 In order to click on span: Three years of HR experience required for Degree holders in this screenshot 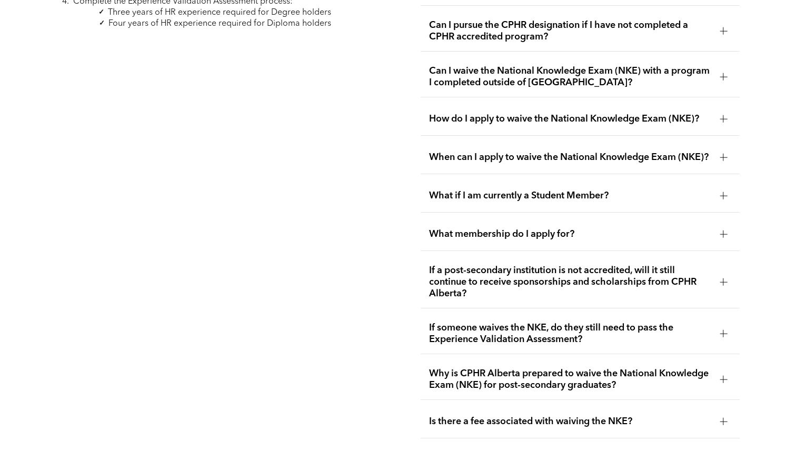, I will do `click(220, 13)`.